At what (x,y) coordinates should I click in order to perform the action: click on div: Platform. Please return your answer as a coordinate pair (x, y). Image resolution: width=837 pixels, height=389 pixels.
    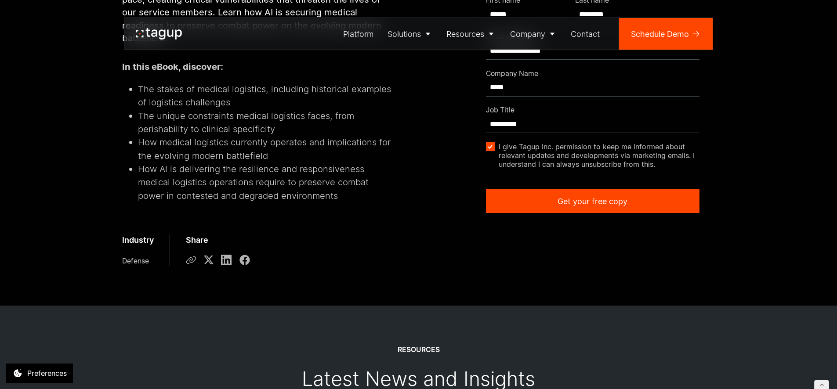
    Looking at the image, I should click on (358, 34).